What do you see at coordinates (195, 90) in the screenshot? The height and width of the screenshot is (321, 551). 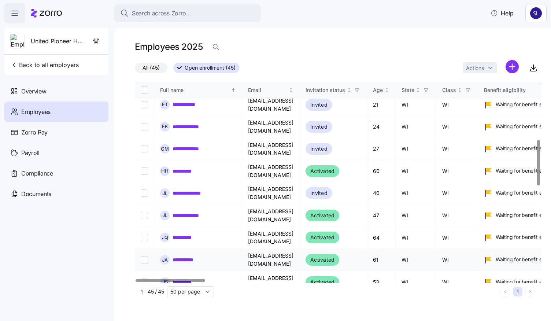 I see `div: Full name` at bounding box center [195, 90].